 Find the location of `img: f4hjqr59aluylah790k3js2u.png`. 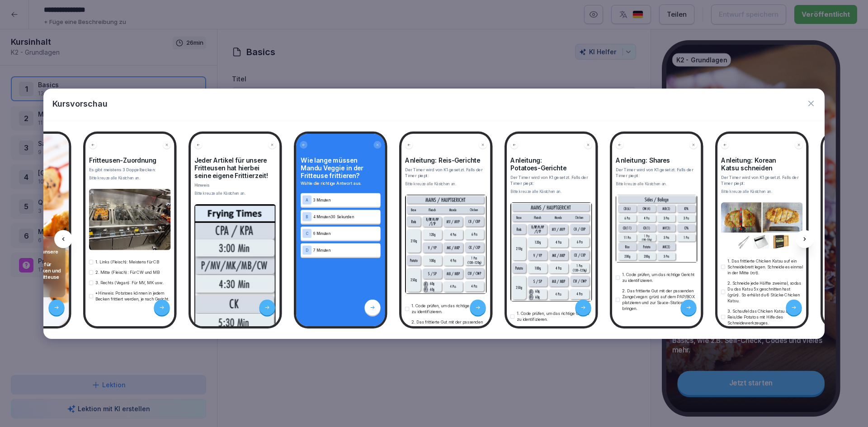

img: f4hjqr59aluylah790k3js2u.png is located at coordinates (551, 252).